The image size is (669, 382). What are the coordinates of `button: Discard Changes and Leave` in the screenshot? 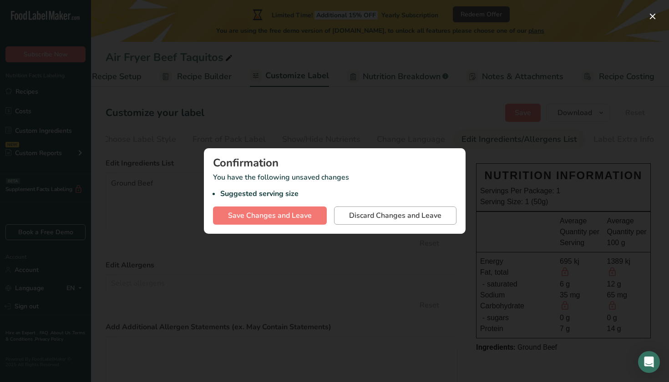 It's located at (395, 216).